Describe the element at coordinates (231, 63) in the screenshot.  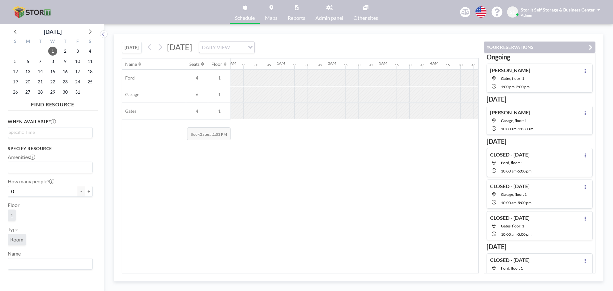
I see `div: 12AM` at that location.